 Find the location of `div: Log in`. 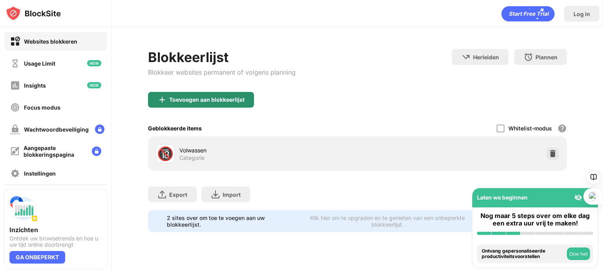

div: Log in is located at coordinates (582, 14).